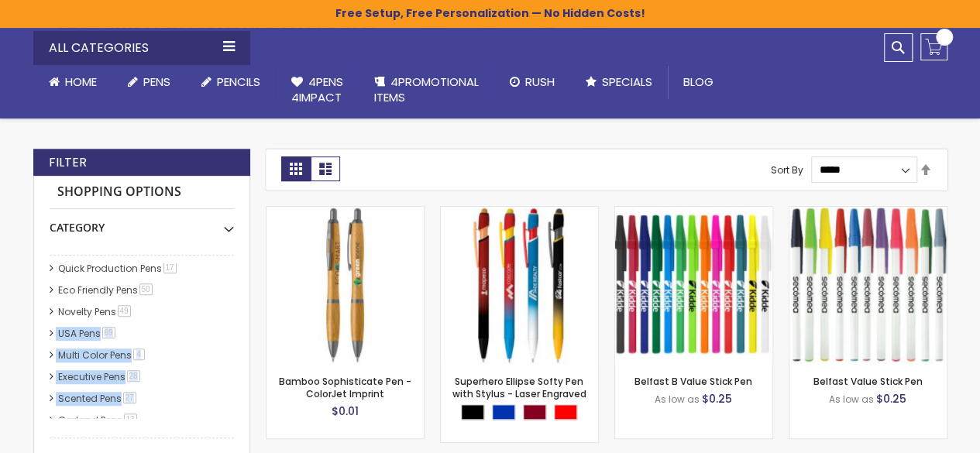  What do you see at coordinates (519, 285) in the screenshot?
I see `img: Superhero Ellipse Softy Pen with Stylus - Laser Engraved` at bounding box center [519, 285].